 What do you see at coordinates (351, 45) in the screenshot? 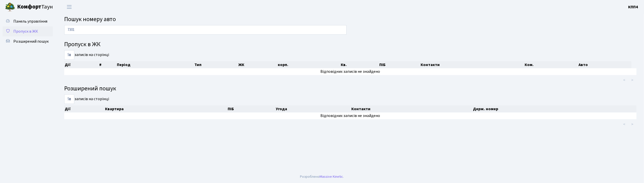
I see `h4: Пропуск в ЖК` at bounding box center [351, 45].